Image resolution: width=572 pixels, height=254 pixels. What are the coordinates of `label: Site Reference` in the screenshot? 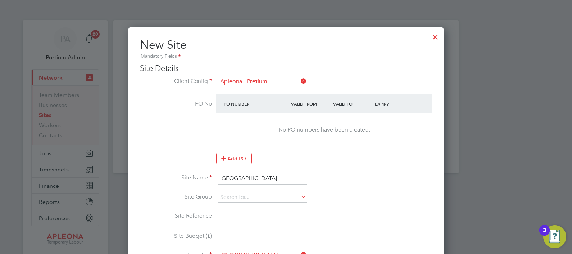 It's located at (176, 215).